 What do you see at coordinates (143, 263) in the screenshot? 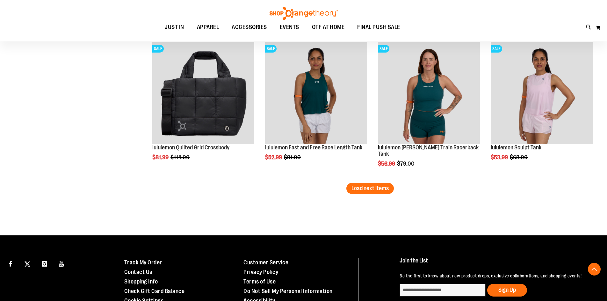
I see `a: Track My Order` at bounding box center [143, 263].